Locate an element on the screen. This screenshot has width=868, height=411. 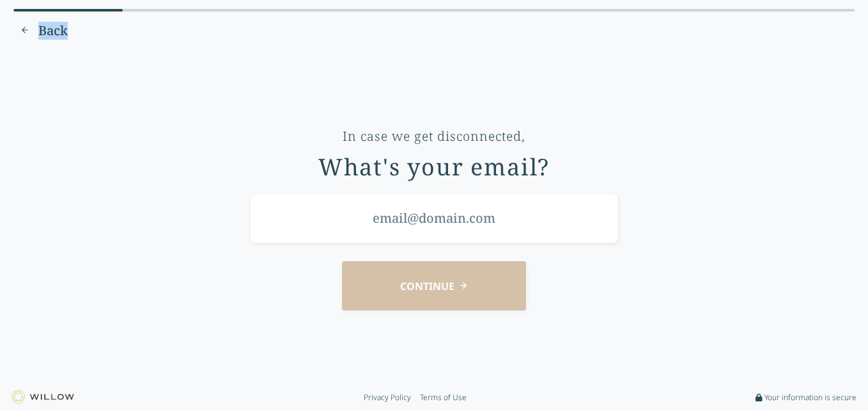
span: Your information is secure is located at coordinates (810, 397).